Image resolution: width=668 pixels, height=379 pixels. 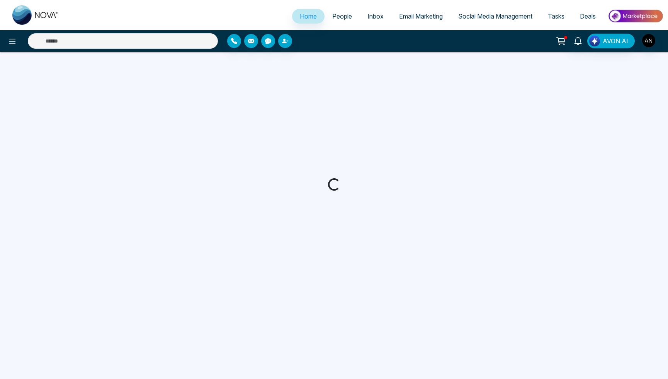 I want to click on img: User Avatar, so click(x=649, y=41).